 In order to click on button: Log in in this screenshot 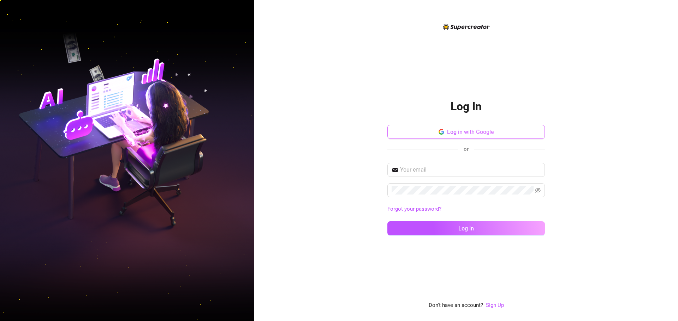, I will do `click(466, 229)`.